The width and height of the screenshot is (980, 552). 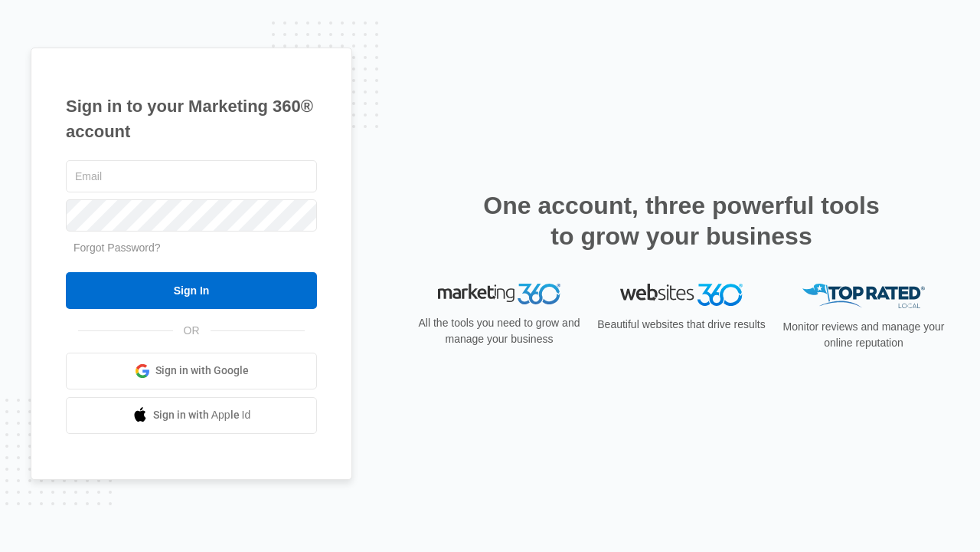 I want to click on p: Beautiful websites that drive results, so click(x=681, y=325).